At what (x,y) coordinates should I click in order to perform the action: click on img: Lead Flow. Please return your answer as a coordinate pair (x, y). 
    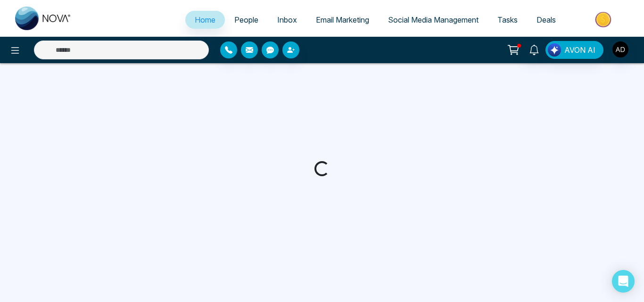
    Looking at the image, I should click on (554, 50).